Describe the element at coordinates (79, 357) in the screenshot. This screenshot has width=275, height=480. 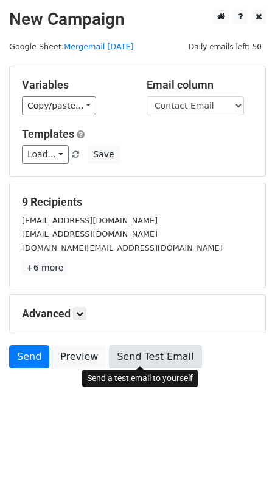
I see `a: Preview` at that location.